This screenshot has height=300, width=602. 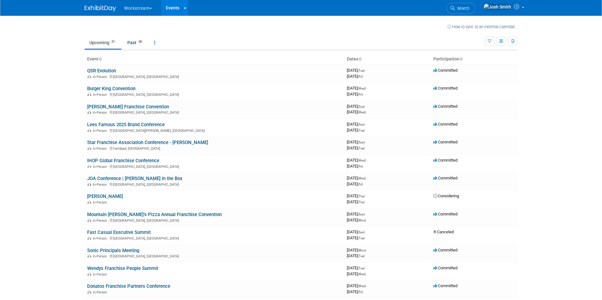 I want to click on a: Wendys Franchise People Summit, so click(x=123, y=269).